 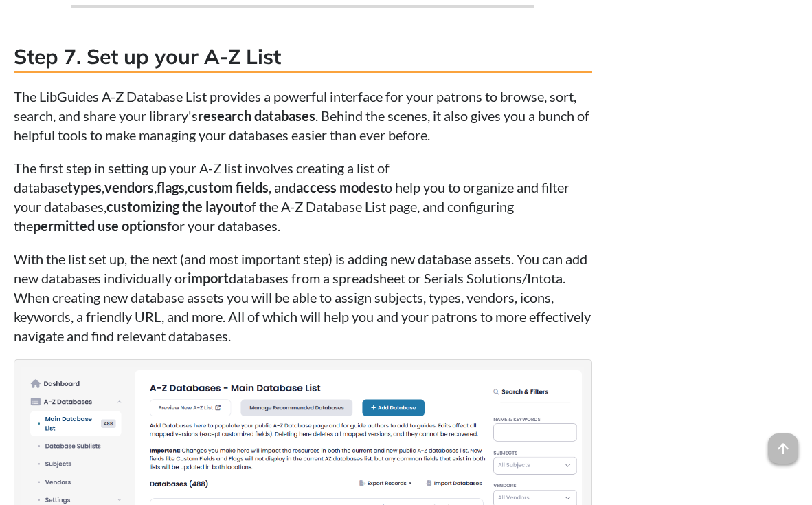 What do you see at coordinates (783, 449) in the screenshot?
I see `span: arrow_upward` at bounding box center [783, 449].